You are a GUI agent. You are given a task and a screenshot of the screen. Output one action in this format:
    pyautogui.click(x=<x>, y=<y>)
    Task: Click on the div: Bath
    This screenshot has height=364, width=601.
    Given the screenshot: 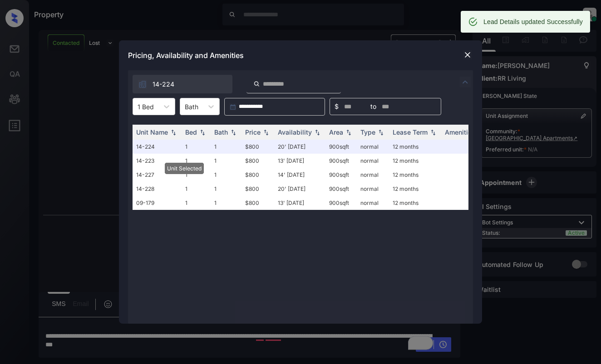 What is the action you would take?
    pyautogui.click(x=221, y=132)
    